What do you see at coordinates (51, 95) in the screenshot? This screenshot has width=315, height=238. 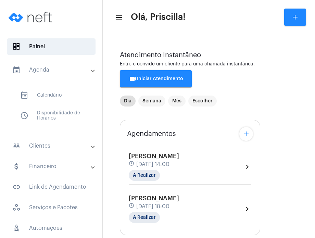 I see `span: Calendário` at bounding box center [51, 95].